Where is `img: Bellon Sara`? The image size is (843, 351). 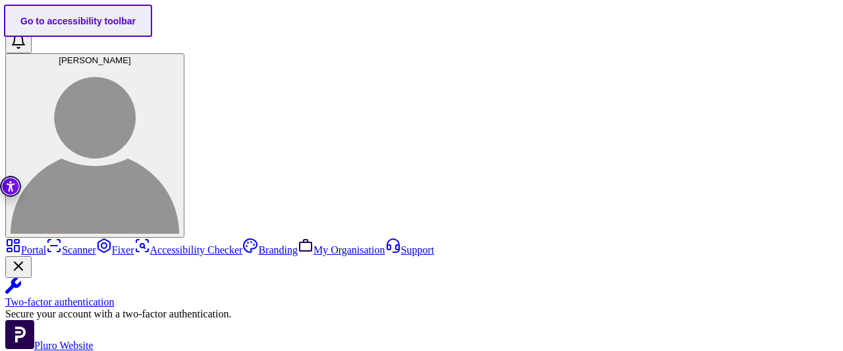 img: Bellon Sara is located at coordinates (95, 150).